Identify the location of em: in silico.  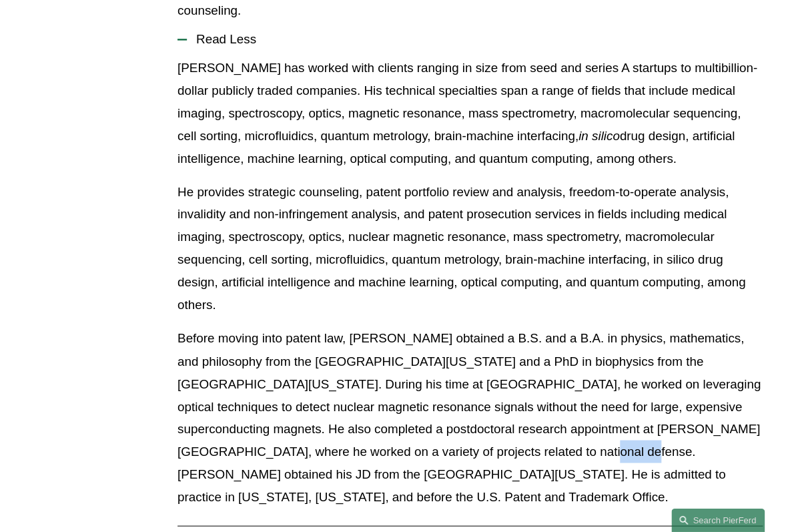
(600, 136).